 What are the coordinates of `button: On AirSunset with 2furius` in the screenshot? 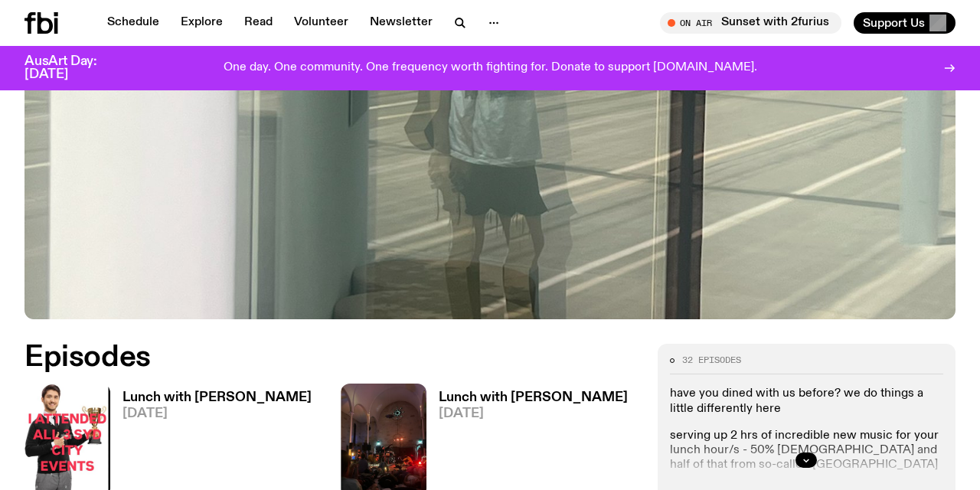 It's located at (751, 23).